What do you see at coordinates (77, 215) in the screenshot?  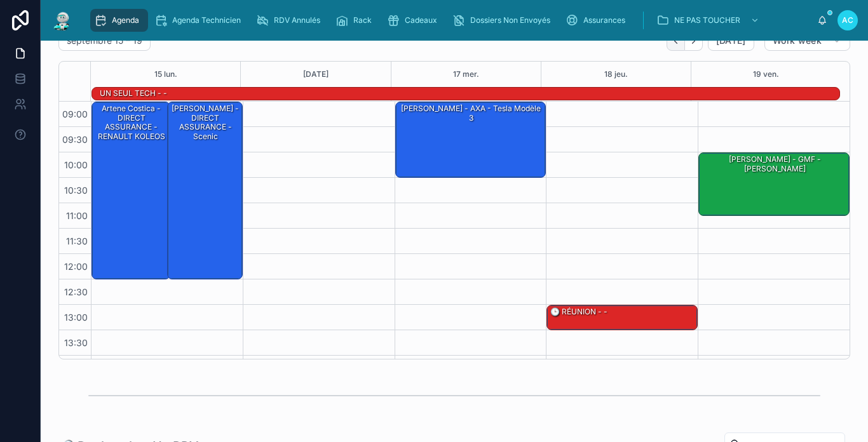 I see `span: 11:00` at bounding box center [77, 215].